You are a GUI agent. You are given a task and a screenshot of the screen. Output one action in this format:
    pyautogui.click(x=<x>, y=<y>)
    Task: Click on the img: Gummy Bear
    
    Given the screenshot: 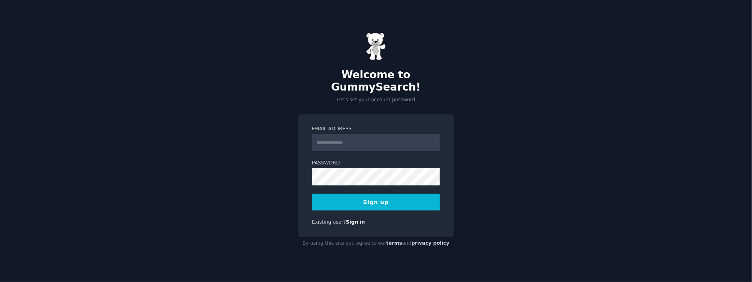 What is the action you would take?
    pyautogui.click(x=376, y=46)
    